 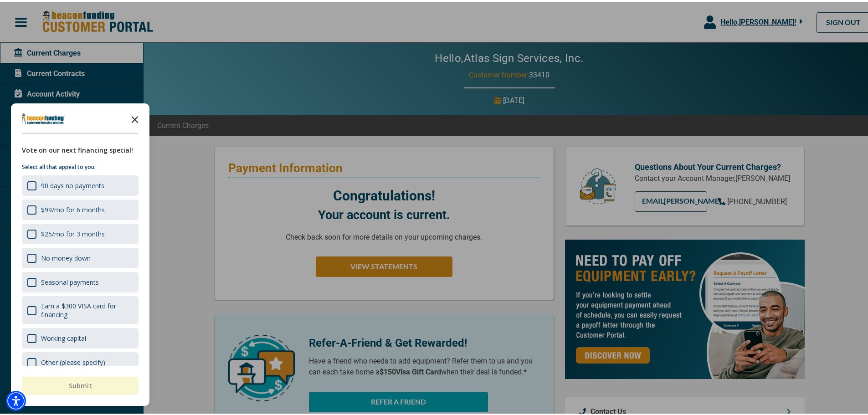 What do you see at coordinates (80, 148) in the screenshot?
I see `div: Vote on our next financing special!` at bounding box center [80, 148].